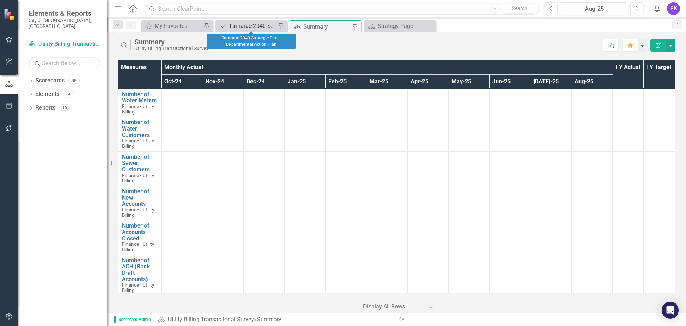  Describe the element at coordinates (47, 94) in the screenshot. I see `a: Elements` at that location.